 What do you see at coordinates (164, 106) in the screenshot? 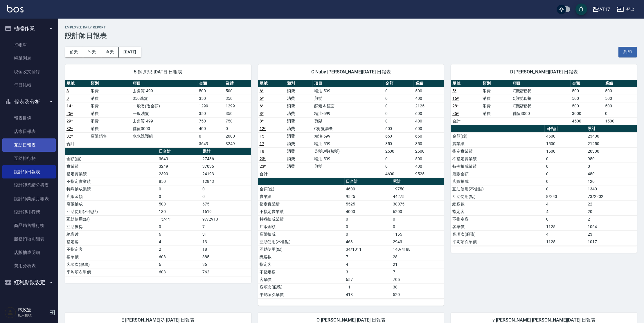
I see `td: 一般燙(改金額)` at bounding box center [164, 106].